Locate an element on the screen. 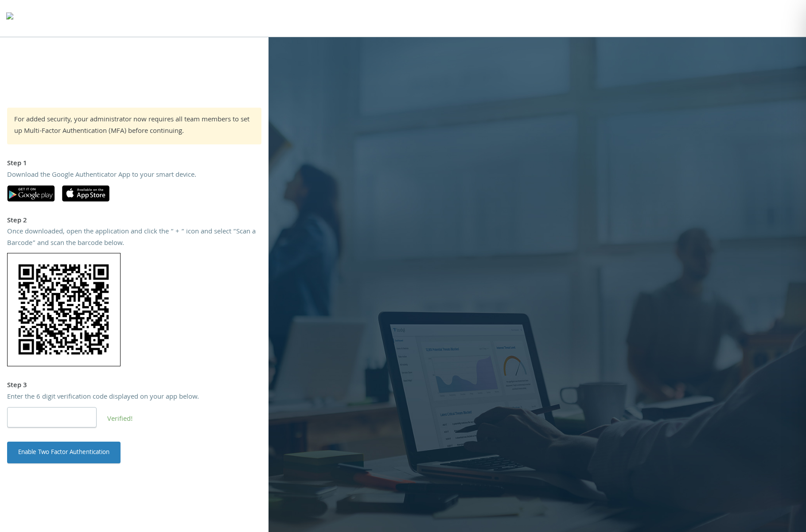 The image size is (806, 532). span: Verified! is located at coordinates (120, 420).